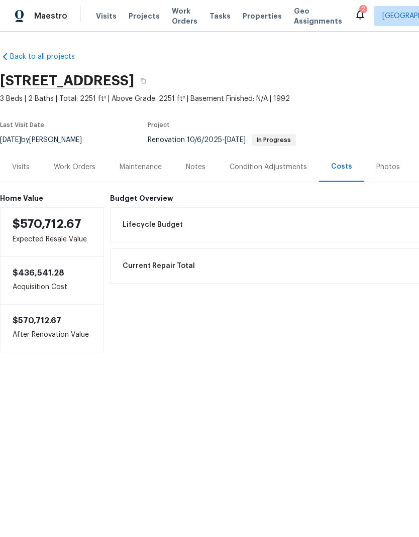  What do you see at coordinates (159, 266) in the screenshot?
I see `span: Current Repair Total` at bounding box center [159, 266].